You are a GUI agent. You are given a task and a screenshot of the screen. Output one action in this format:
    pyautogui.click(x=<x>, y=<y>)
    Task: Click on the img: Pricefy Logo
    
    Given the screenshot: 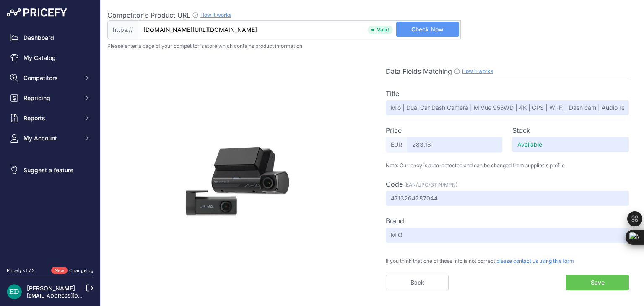 What is the action you would take?
    pyautogui.click(x=37, y=12)
    